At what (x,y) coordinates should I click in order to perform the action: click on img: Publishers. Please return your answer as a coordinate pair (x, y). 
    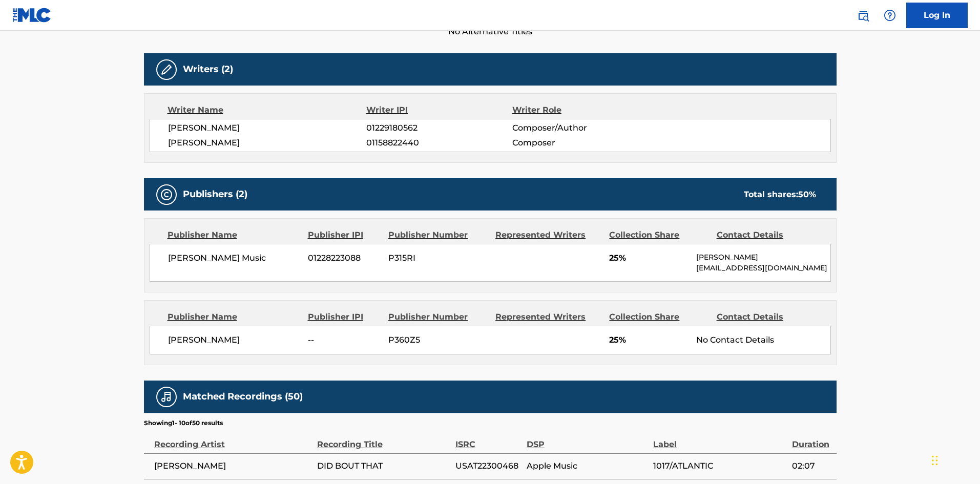
    Looking at the image, I should click on (166, 195).